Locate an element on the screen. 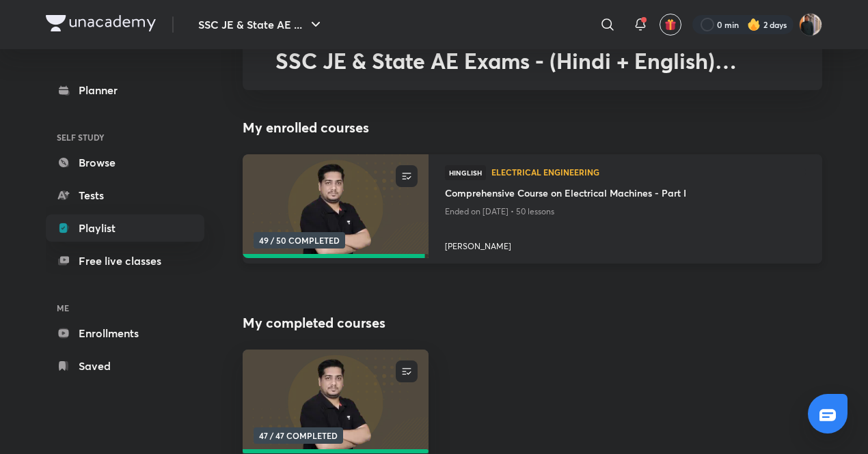  a: Tests is located at coordinates (125, 195).